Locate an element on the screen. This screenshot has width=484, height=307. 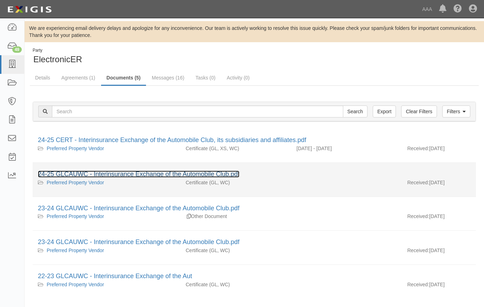
div: ElectronicER is located at coordinates (139, 56).